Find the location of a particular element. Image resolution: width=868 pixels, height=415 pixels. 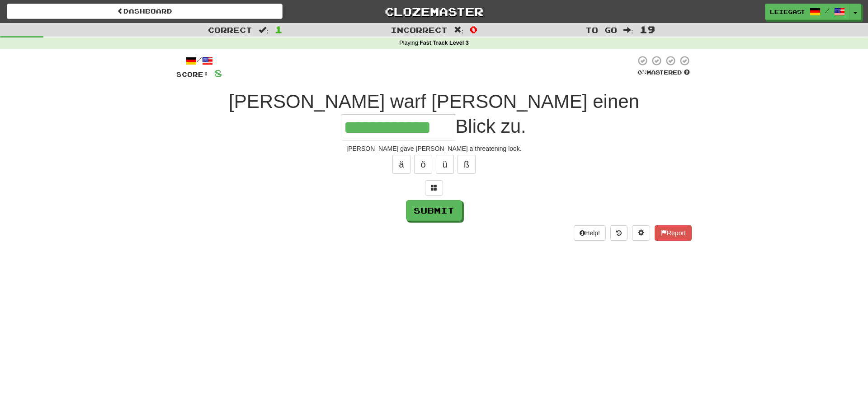

span: 1 is located at coordinates (278, 30).